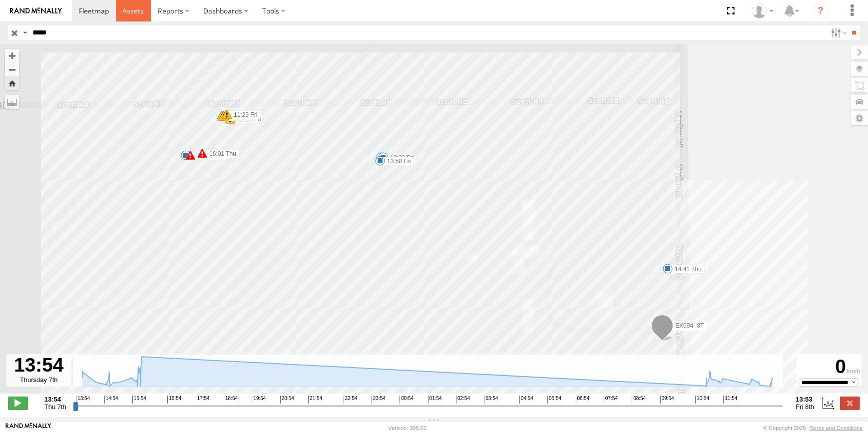 This screenshot has width=868, height=433. I want to click on span: 00:54, so click(407, 399).